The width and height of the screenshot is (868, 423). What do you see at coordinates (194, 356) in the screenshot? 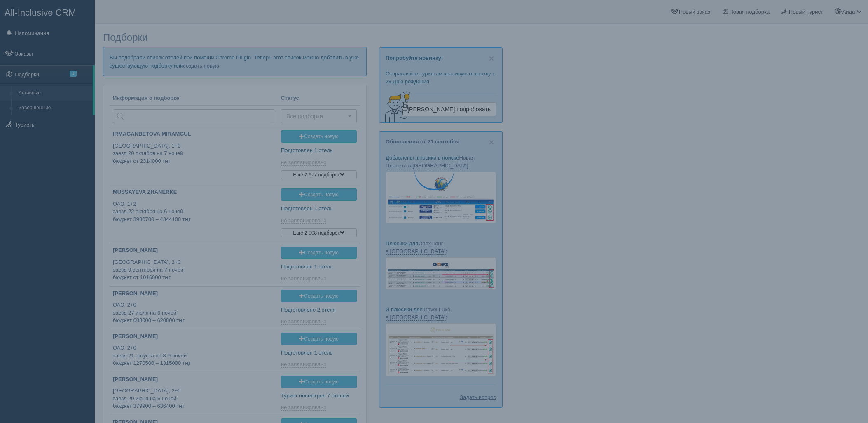
I see `p: ОАЭ, 2+0 заезд 21 августа на 8-9 ночей бюджет 1270500 – 1315000 тңг` at bounding box center [194, 356].